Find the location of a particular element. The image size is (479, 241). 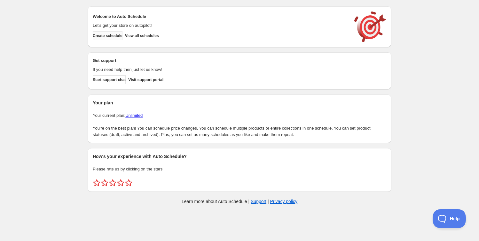

a: Visit support portal is located at coordinates (146, 80).